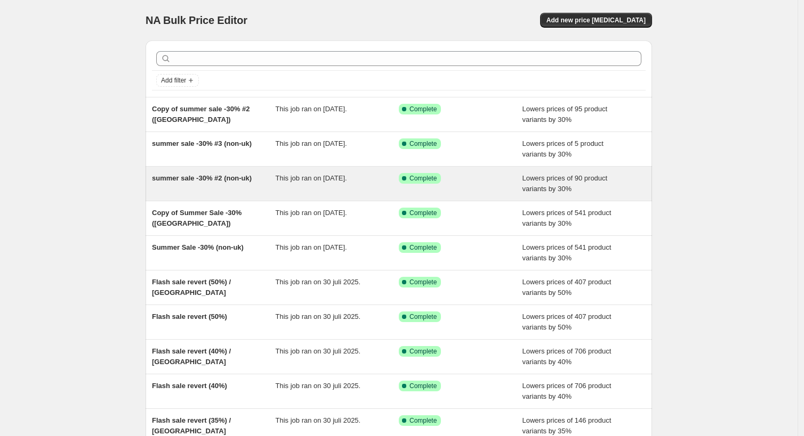 The image size is (804, 436). I want to click on button: Add filter, so click(177, 80).